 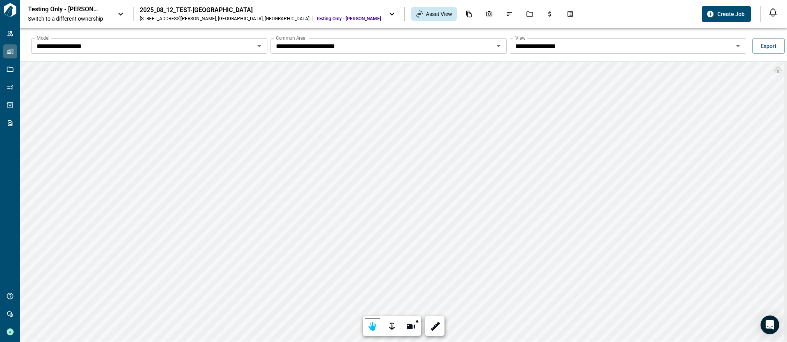 What do you see at coordinates (768, 46) in the screenshot?
I see `span: Export` at bounding box center [768, 46].